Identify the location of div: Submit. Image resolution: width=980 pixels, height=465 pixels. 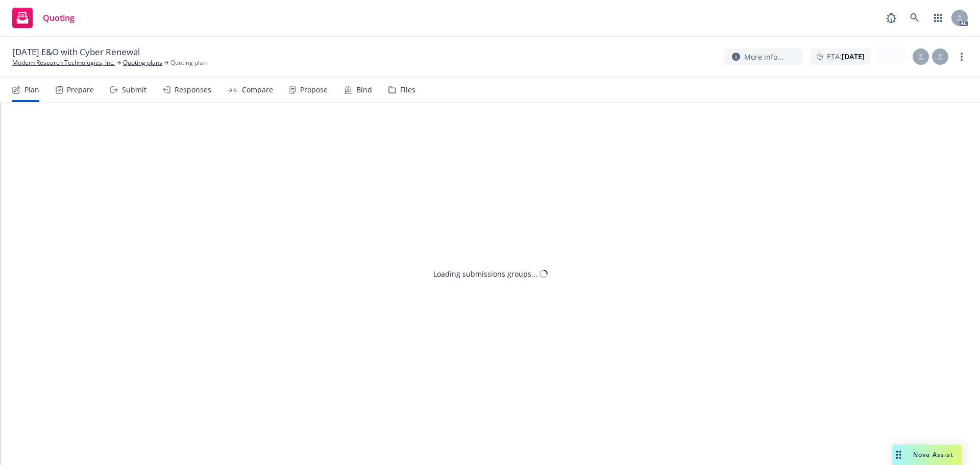
(135, 89).